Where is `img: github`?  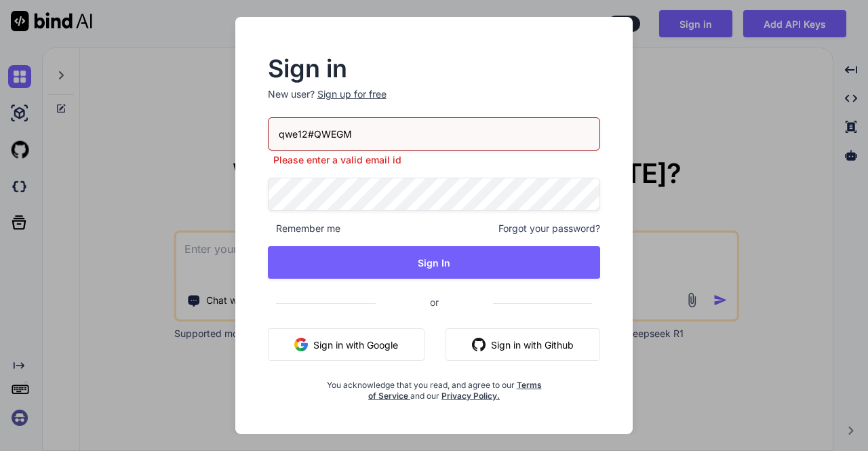 img: github is located at coordinates (479, 344).